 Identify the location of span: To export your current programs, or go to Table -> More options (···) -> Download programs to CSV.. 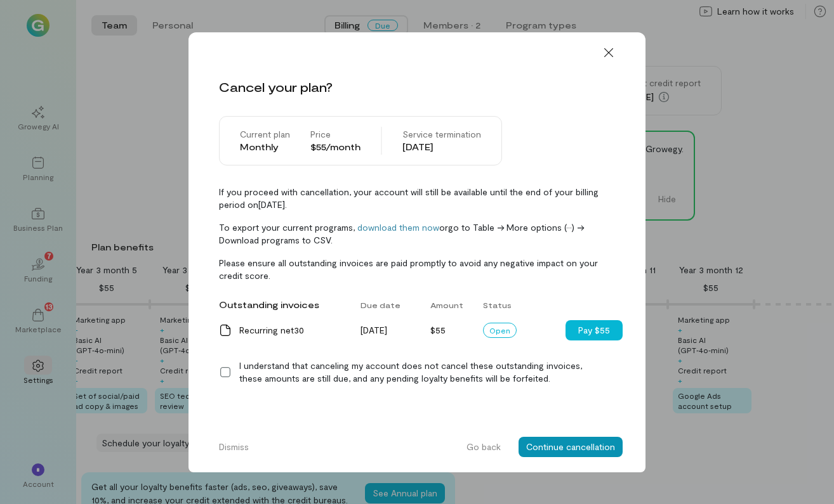
(417, 234).